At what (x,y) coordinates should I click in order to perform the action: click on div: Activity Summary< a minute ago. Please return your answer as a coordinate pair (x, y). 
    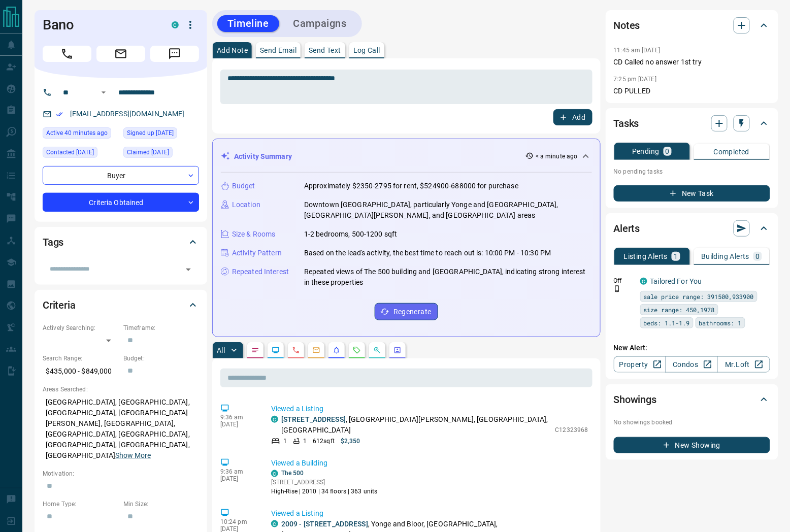
    Looking at the image, I should click on (406, 156).